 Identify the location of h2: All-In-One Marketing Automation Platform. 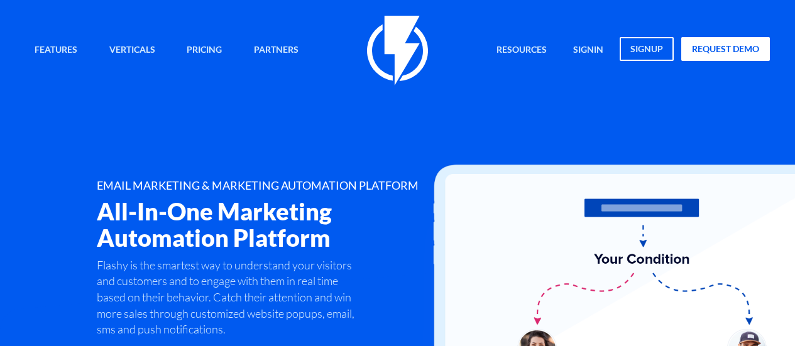
(274, 224).